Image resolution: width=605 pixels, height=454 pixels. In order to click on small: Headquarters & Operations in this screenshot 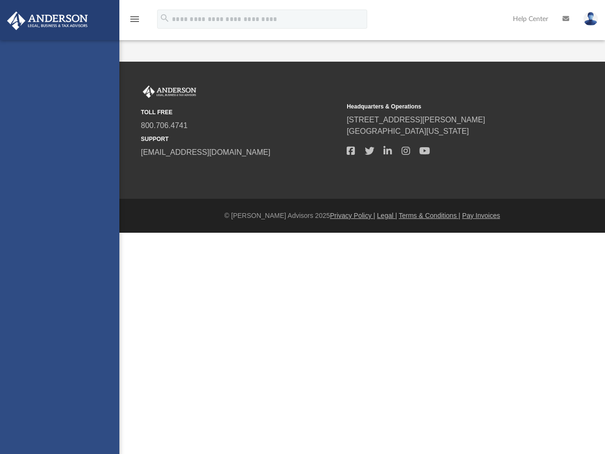, I will do `click(446, 107)`.